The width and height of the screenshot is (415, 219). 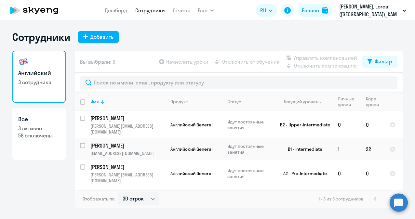 I want to click on div: Баланс, so click(x=311, y=10).